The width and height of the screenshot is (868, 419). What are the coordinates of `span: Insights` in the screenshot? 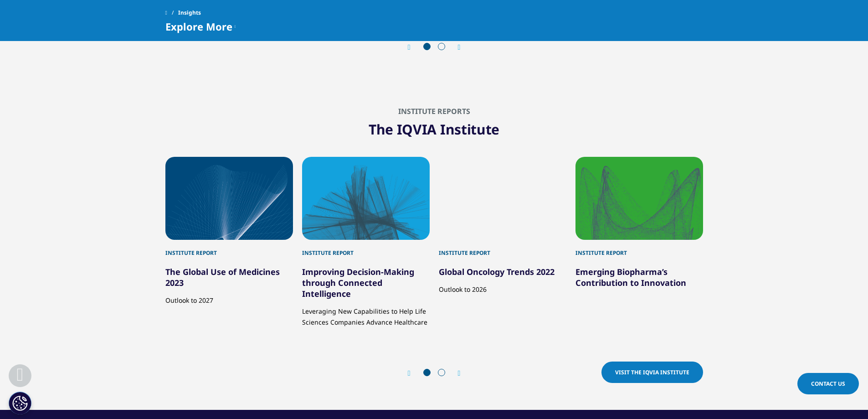 It's located at (190, 13).